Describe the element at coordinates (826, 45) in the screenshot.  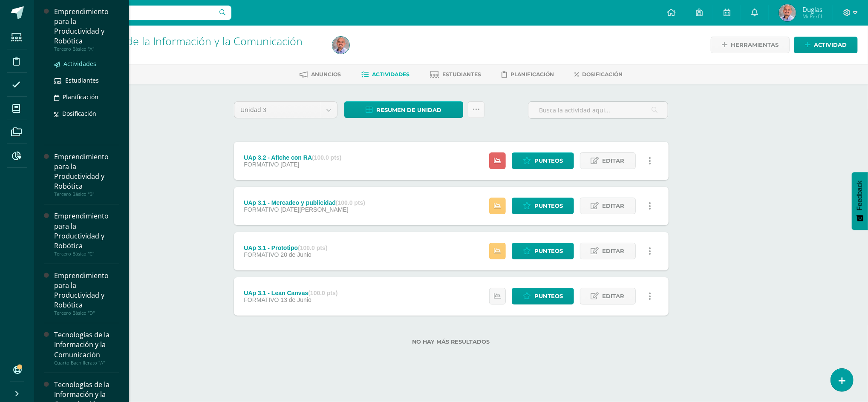
I see `a: Actividad` at that location.